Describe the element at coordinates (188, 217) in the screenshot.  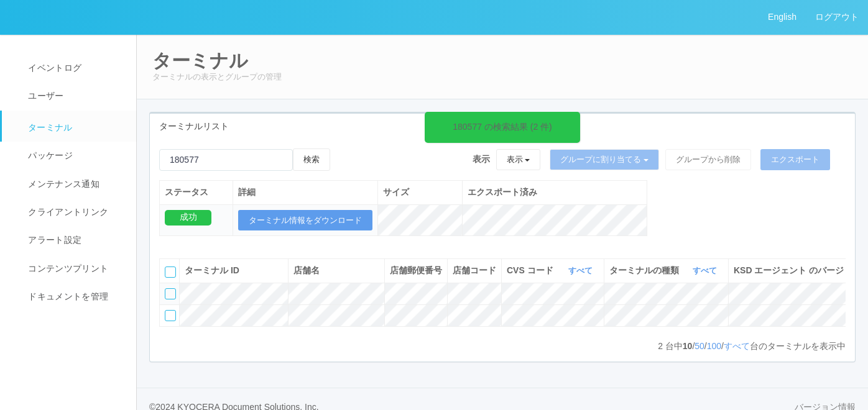
I see `div: 成功` at that location.